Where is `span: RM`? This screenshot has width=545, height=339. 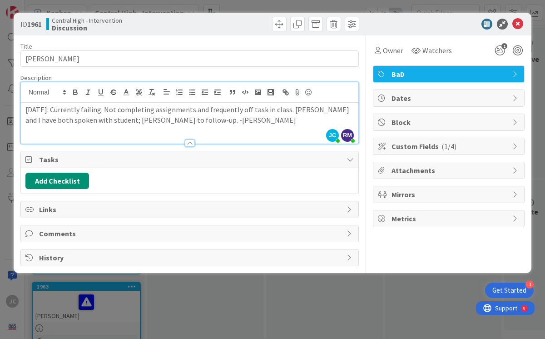
span: RM is located at coordinates (347, 135).